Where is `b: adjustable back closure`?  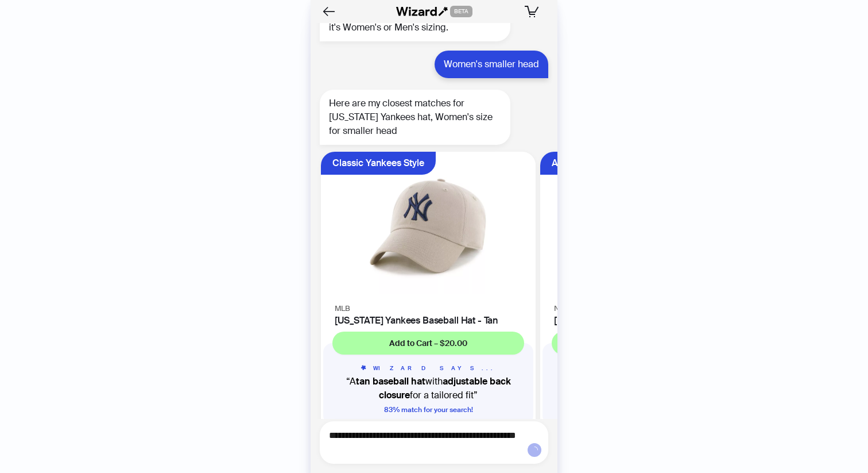
b: adjustable back closure is located at coordinates (445, 388).